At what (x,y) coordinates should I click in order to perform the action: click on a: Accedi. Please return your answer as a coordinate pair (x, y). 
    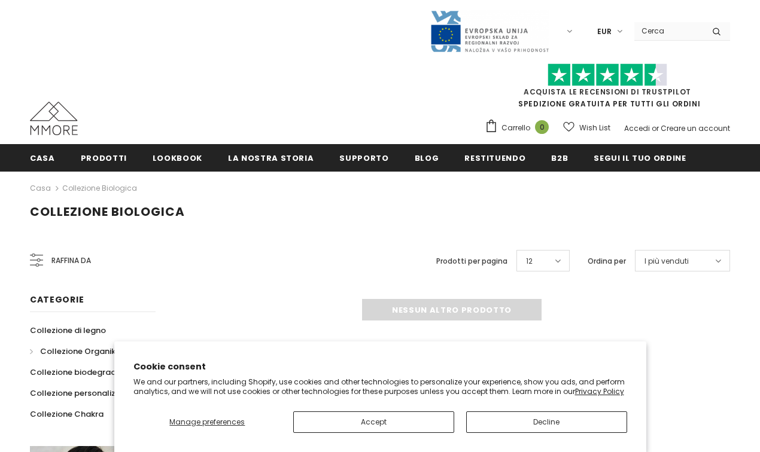
    Looking at the image, I should click on (636, 128).